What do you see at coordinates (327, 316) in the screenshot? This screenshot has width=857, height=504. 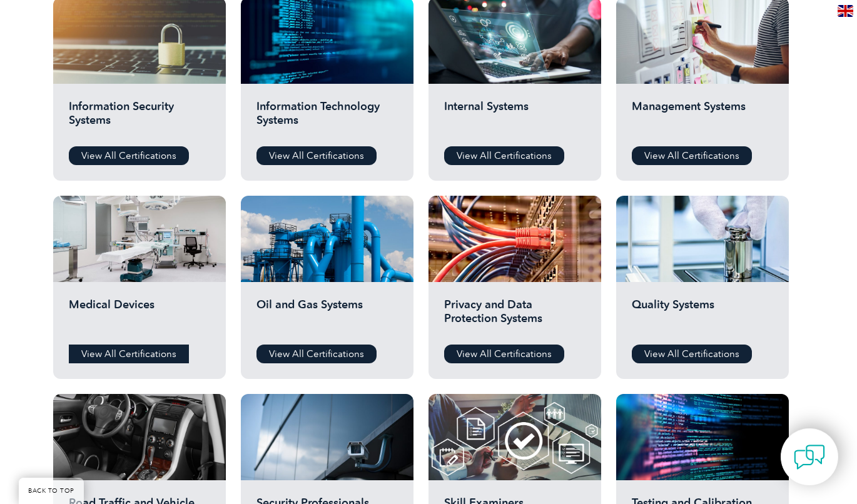 I see `h2: Oil and Gas Systems` at bounding box center [327, 316].